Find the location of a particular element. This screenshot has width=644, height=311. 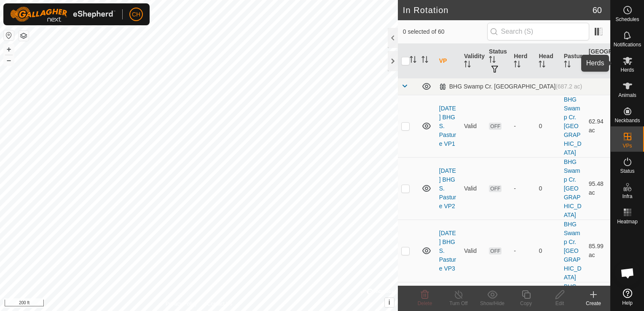

div: Create is located at coordinates (593, 304).